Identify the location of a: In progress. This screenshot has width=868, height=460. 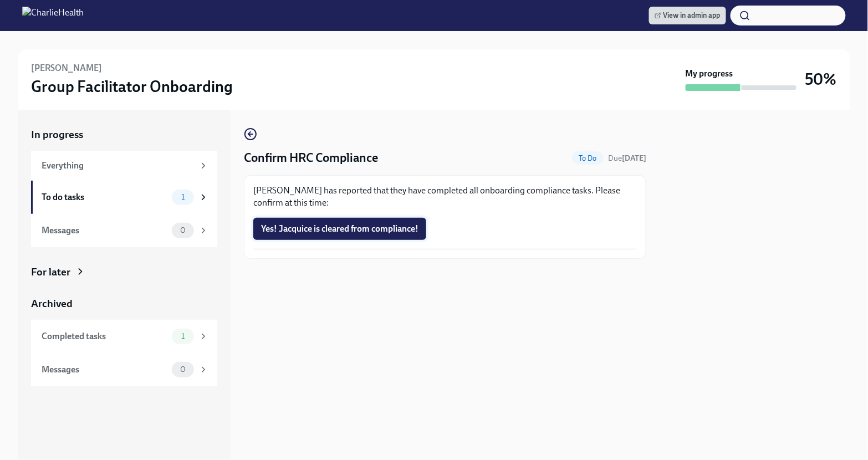
(124, 134).